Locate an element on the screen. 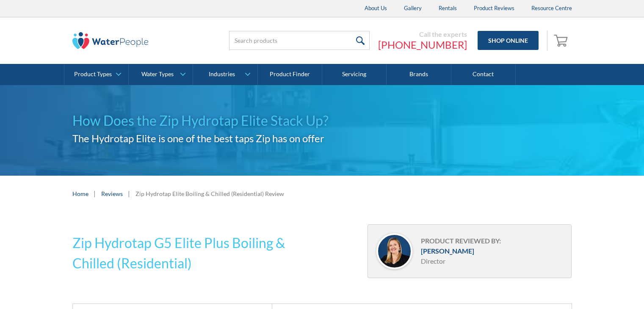  a: Reviews is located at coordinates (112, 193).